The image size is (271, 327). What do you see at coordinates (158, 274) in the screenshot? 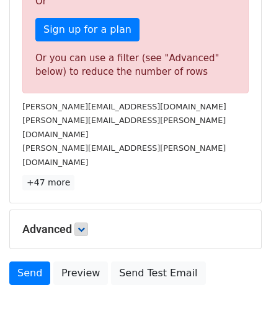
I see `a: Send Test Email` at bounding box center [158, 274].